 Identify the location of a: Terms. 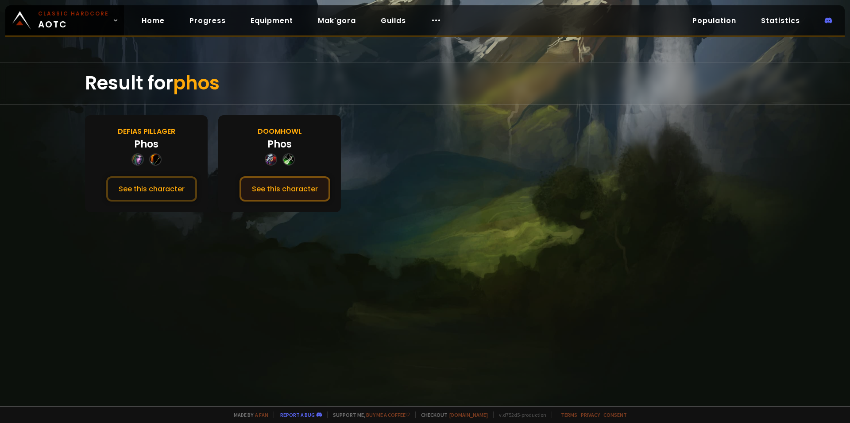
(569, 414).